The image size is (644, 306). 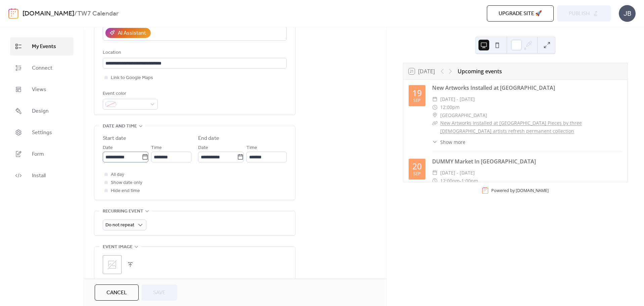 I want to click on div: Upcoming events, so click(x=480, y=71).